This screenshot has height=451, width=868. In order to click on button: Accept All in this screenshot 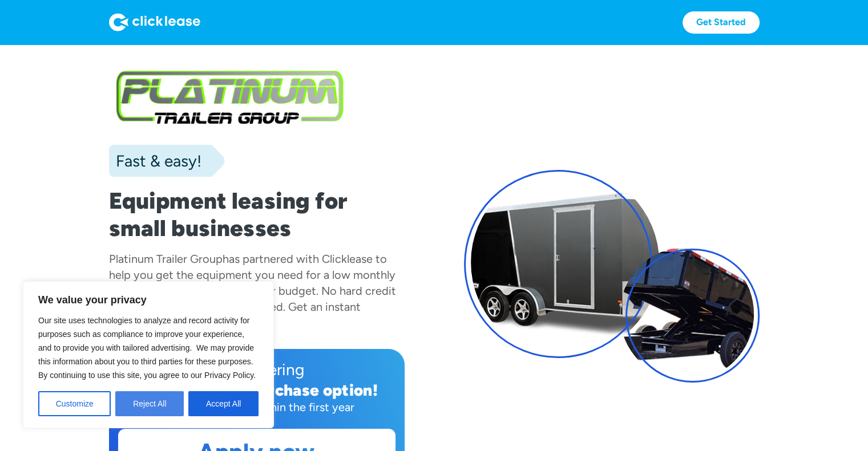, I will do `click(223, 404)`.